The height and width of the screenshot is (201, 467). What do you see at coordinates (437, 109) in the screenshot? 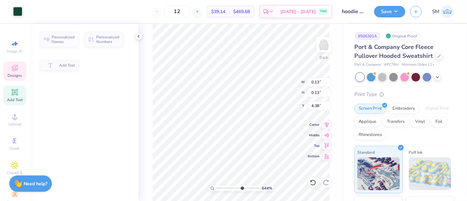
I see `div: Digital Print` at bounding box center [437, 109].